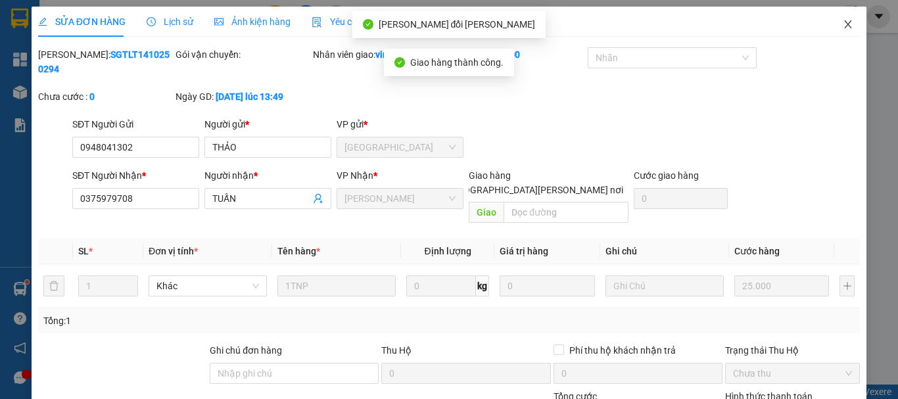 The height and width of the screenshot is (399, 898). I want to click on div: SĐT Người Gửi, so click(135, 124).